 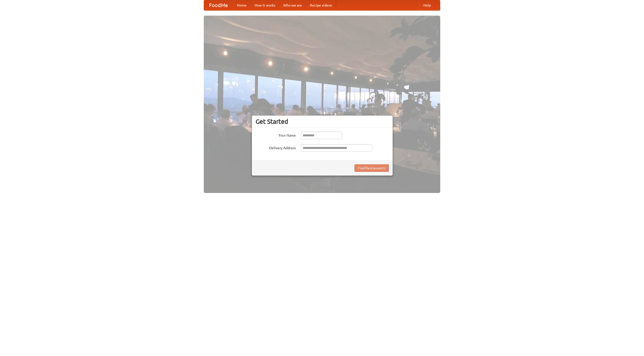 What do you see at coordinates (292, 5) in the screenshot?
I see `a: Who we are` at bounding box center [292, 5].